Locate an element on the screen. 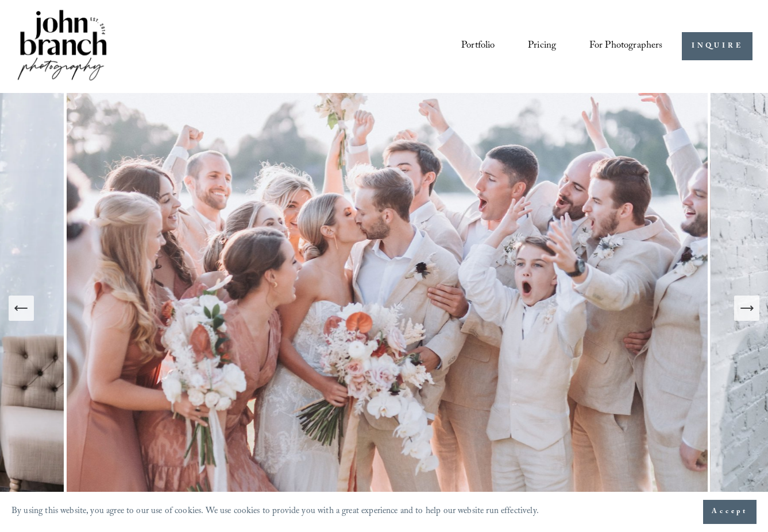 Image resolution: width=768 pixels, height=532 pixels. img: John Branch IV Photography is located at coordinates (62, 46).